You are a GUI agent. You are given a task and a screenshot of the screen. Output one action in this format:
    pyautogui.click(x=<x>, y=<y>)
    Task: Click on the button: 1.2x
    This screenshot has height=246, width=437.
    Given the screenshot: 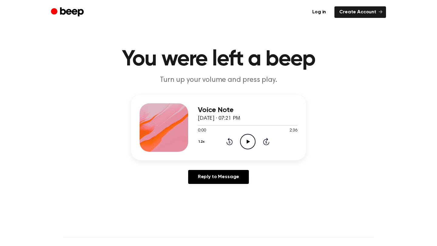 What is the action you would take?
    pyautogui.click(x=202, y=142)
    